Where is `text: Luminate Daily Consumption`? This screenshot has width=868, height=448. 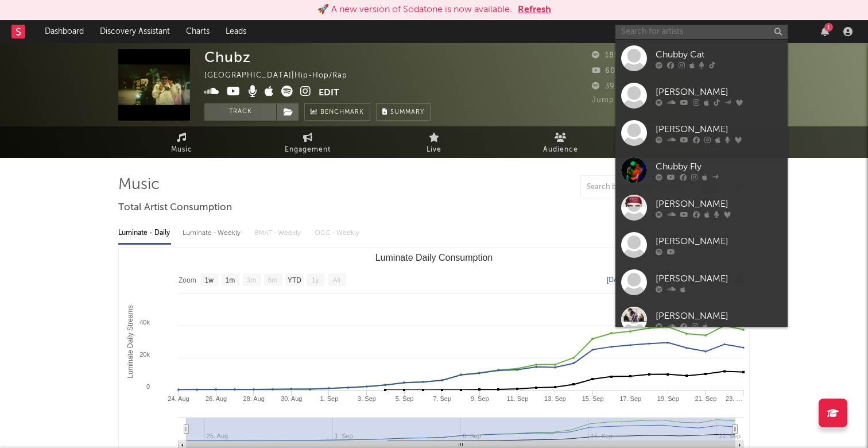
text: Luminate Daily Consumption is located at coordinates (434, 257).